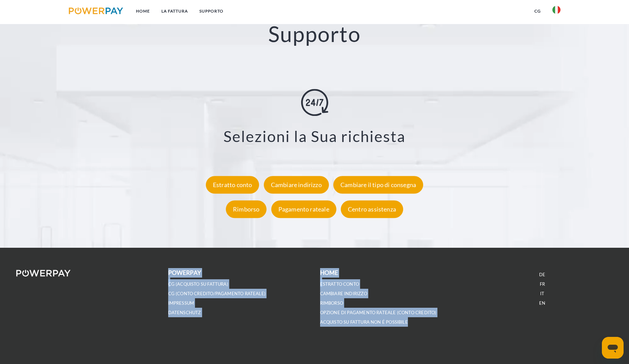  What do you see at coordinates (143, 11) in the screenshot?
I see `a: Home` at bounding box center [143, 11].